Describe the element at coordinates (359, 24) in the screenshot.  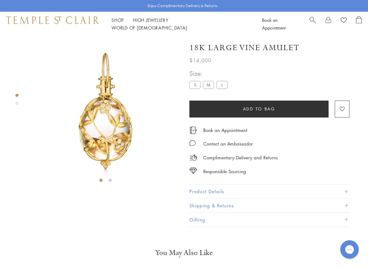
I see `a: Open Shopping Bag` at that location.